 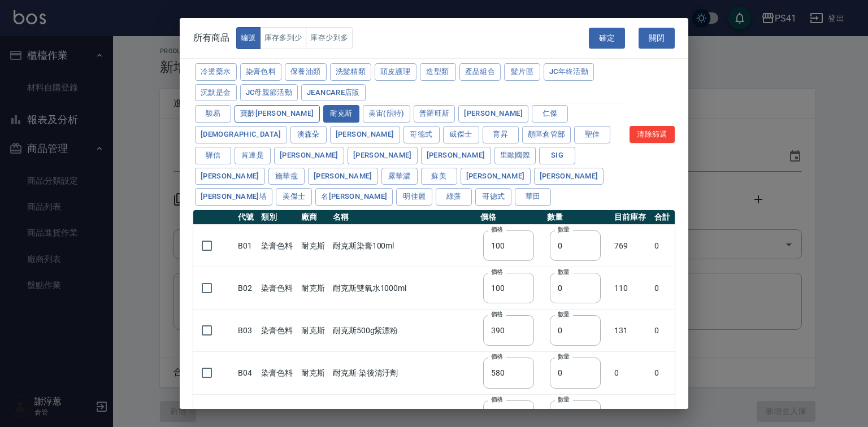 What do you see at coordinates (557, 156) in the screenshot?
I see `button: SIG` at bounding box center [557, 156].